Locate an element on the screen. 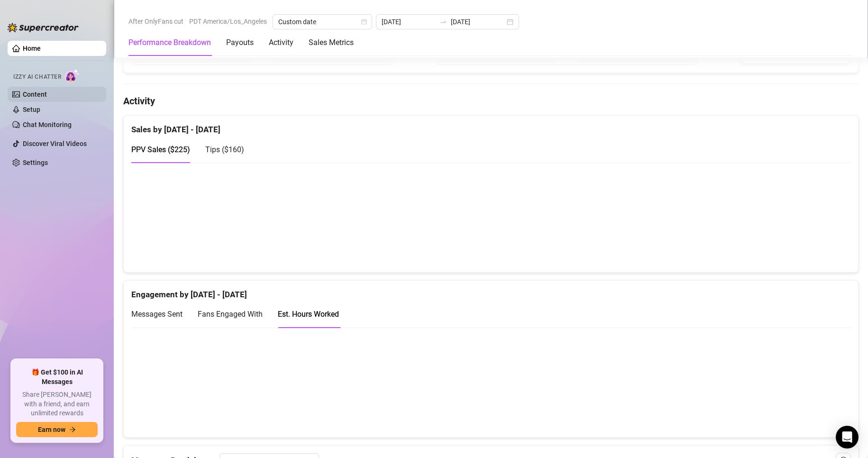 This screenshot has height=458, width=868. span: PDT America/Los_Angeles is located at coordinates (228, 21).